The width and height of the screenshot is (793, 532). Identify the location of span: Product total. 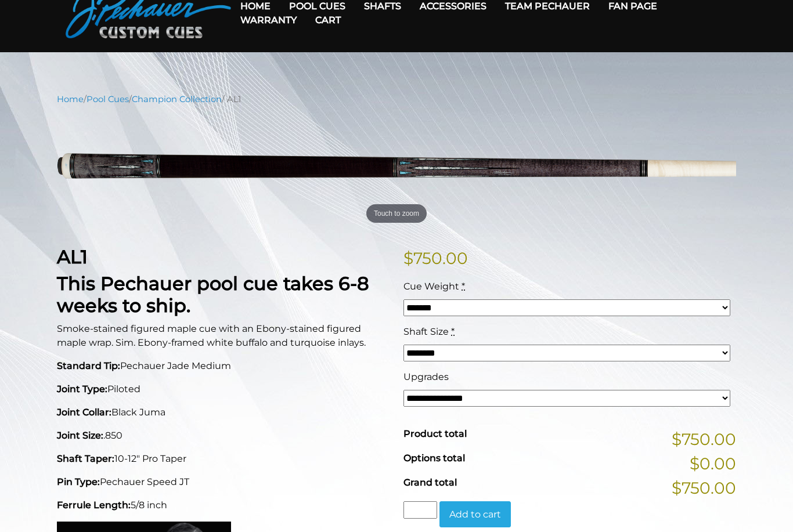
(435, 434).